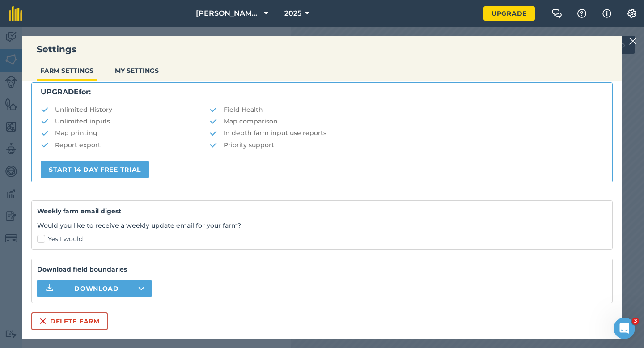  What do you see at coordinates (137, 71) in the screenshot?
I see `button: MY SETTINGS` at bounding box center [137, 71].